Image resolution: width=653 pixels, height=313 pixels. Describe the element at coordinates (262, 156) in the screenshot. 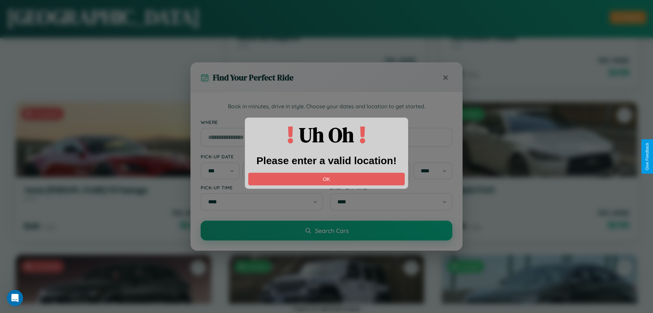

I see `label: Pick-up Date` at that location.